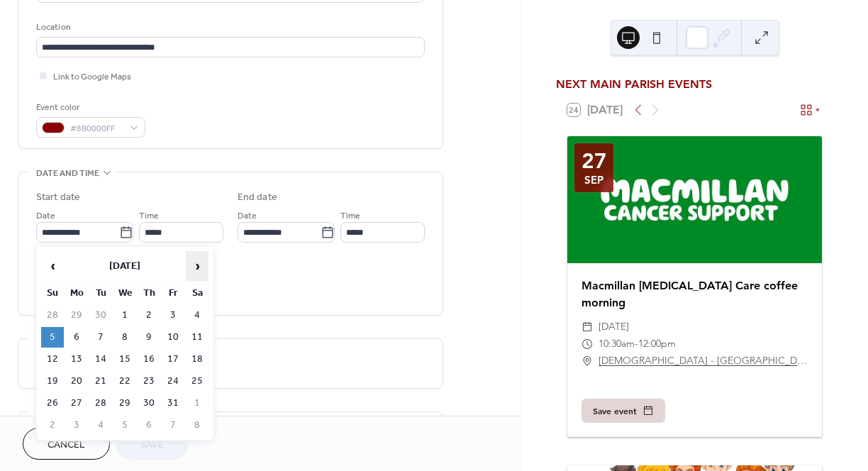  What do you see at coordinates (257, 197) in the screenshot?
I see `div: End date` at bounding box center [257, 197].